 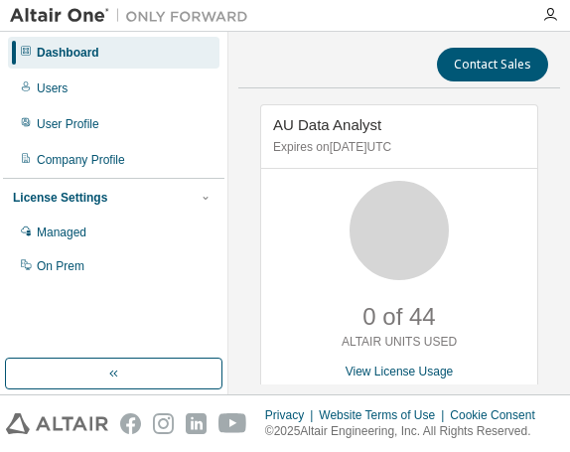 I want to click on img: altair_logo.svg, so click(x=57, y=423).